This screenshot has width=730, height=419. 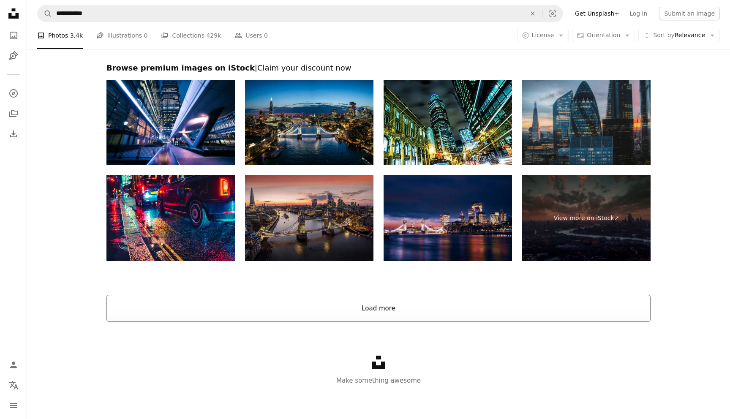 What do you see at coordinates (597, 14) in the screenshot?
I see `a: Get Unsplash+` at bounding box center [597, 14].